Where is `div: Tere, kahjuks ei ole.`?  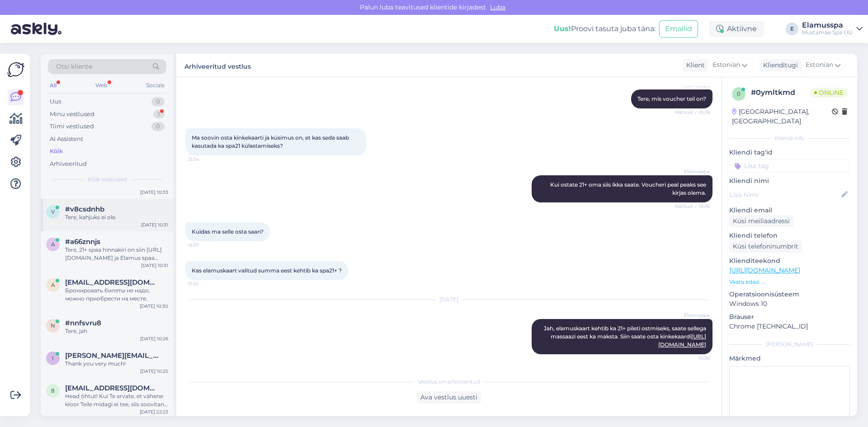
div: Tere, kahjuks ei ole. is located at coordinates (116, 217).